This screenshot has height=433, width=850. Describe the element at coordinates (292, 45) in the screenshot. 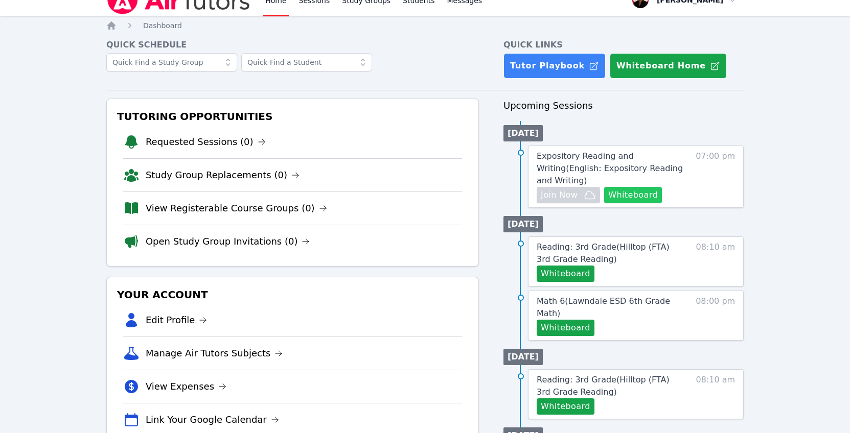

I see `h4: Quick Schedule` at that location.